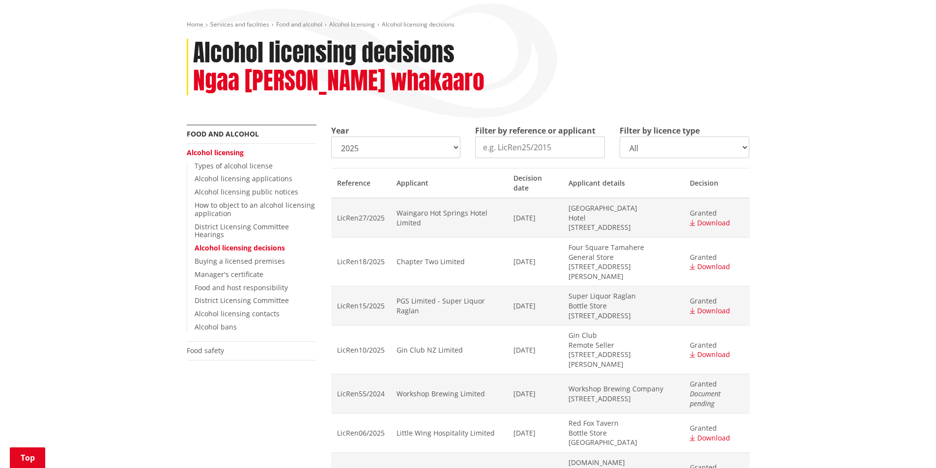 The width and height of the screenshot is (936, 468). I want to click on a: District Licensing Committee, so click(242, 300).